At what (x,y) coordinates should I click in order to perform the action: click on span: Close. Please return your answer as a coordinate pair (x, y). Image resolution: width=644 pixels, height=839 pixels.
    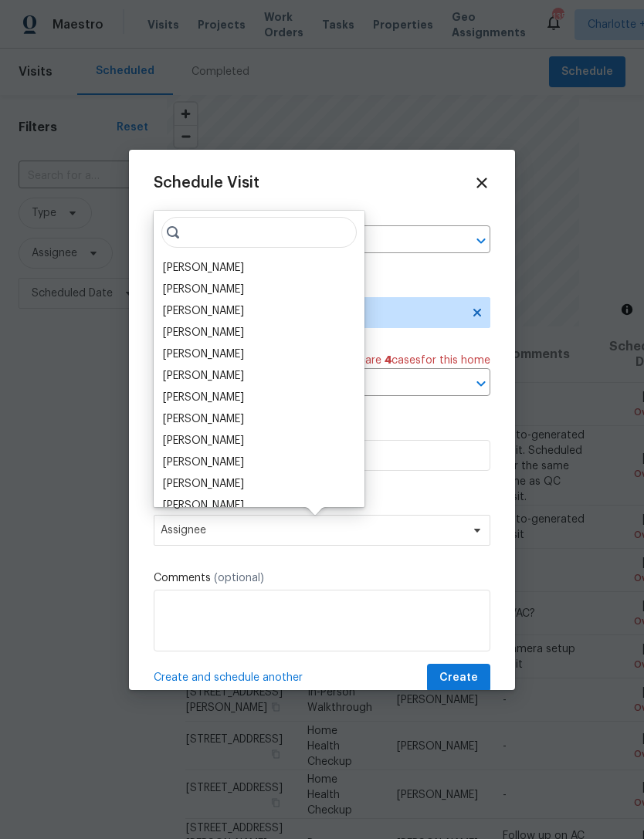
    Looking at the image, I should click on (482, 183).